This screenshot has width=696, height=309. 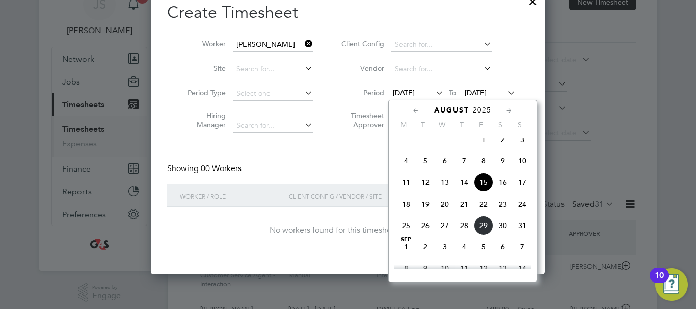 What do you see at coordinates (361, 44) in the screenshot?
I see `label: Client Config` at bounding box center [361, 44].